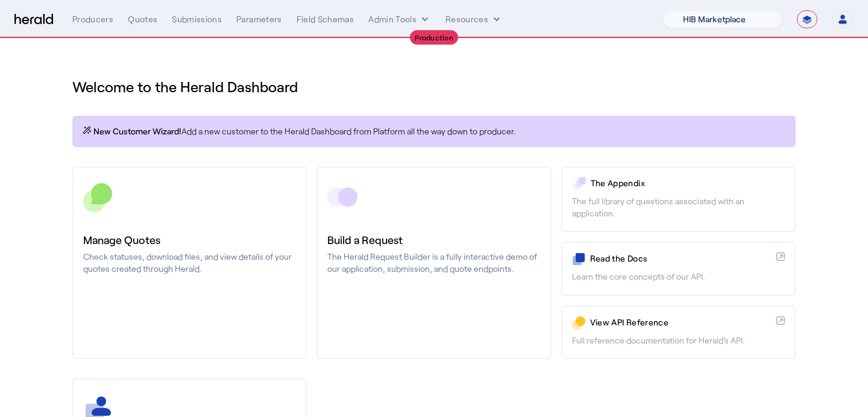  What do you see at coordinates (680, 322) in the screenshot?
I see `p: View API Reference` at bounding box center [680, 322].